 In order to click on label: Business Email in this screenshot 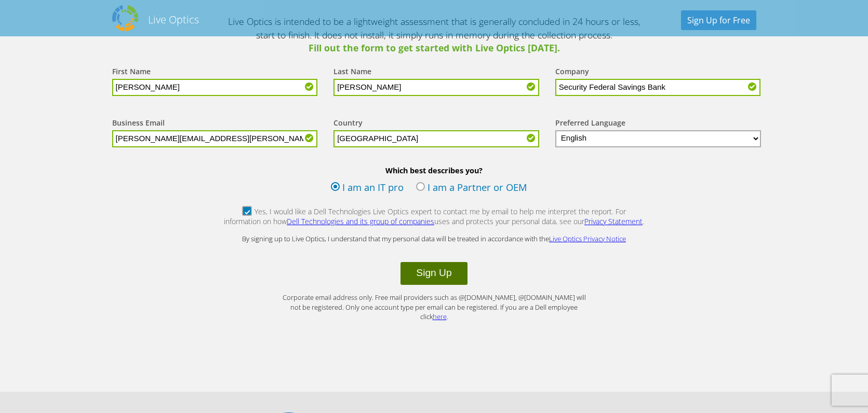, I will do `click(138, 124)`.